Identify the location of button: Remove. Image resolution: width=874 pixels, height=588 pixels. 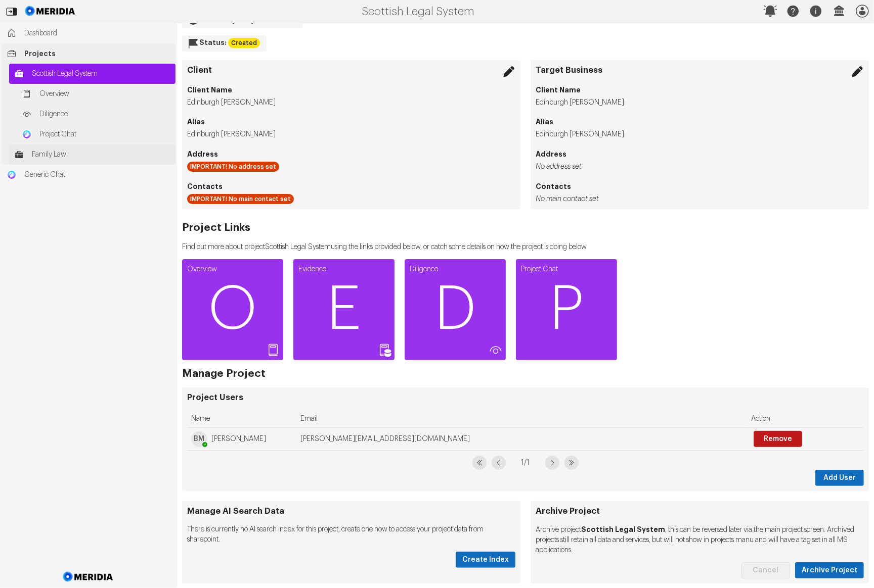
(778, 439).